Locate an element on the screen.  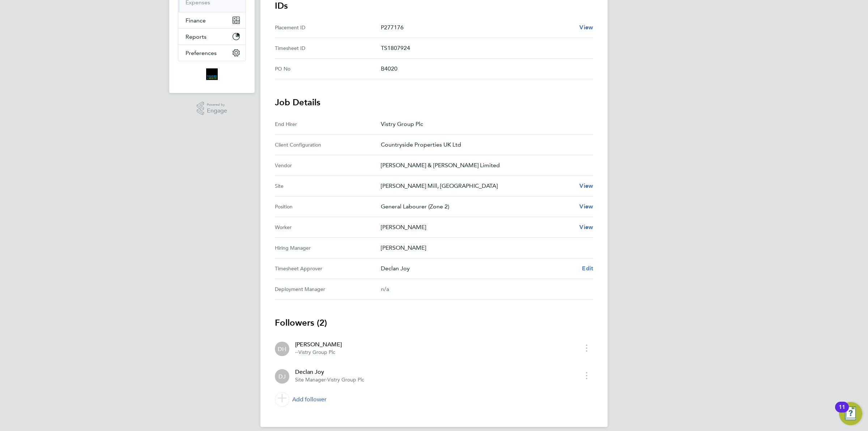
span: Engage is located at coordinates (217, 111).